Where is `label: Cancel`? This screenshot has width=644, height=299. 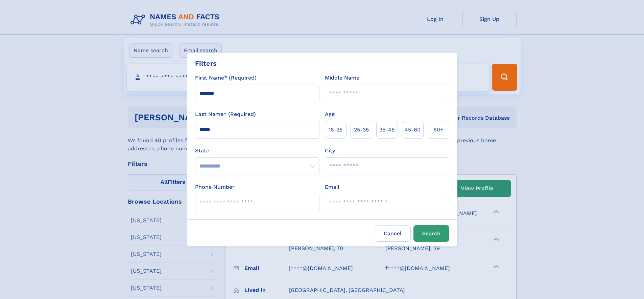 label: Cancel is located at coordinates (393, 234).